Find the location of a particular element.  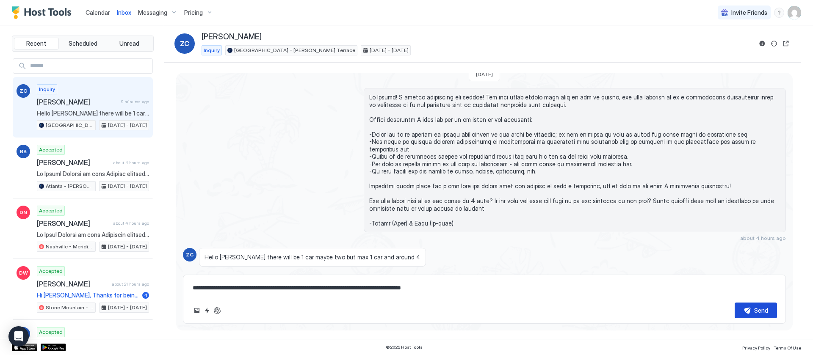

span: DW is located at coordinates (23, 273).